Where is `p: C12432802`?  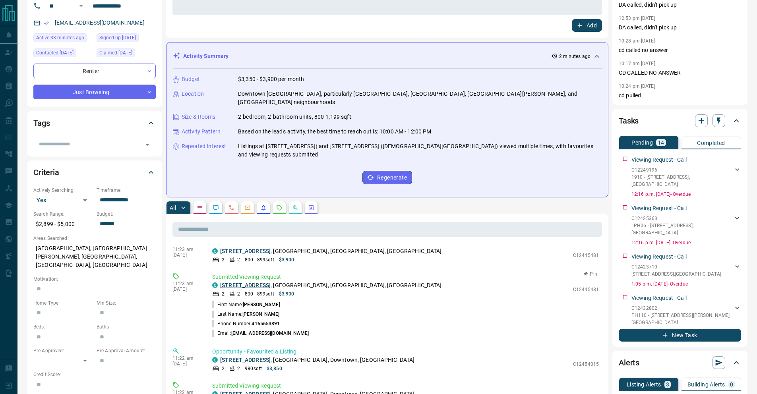 p: C12432802 is located at coordinates (682, 308).